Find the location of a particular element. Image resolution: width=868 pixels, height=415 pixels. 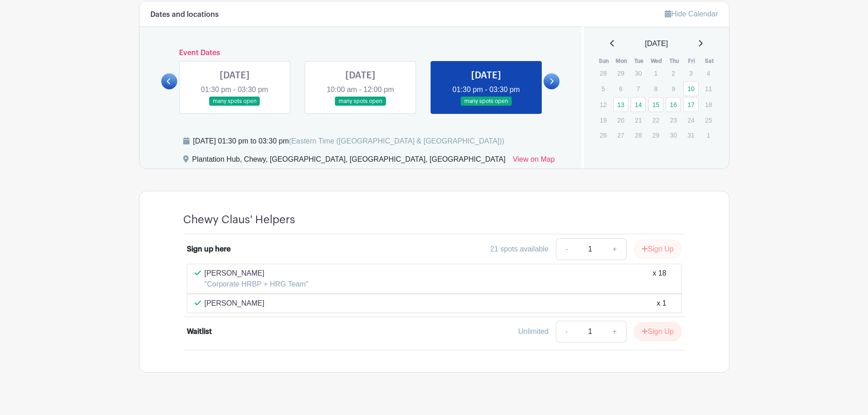

div: Unlimited is located at coordinates (533, 332).